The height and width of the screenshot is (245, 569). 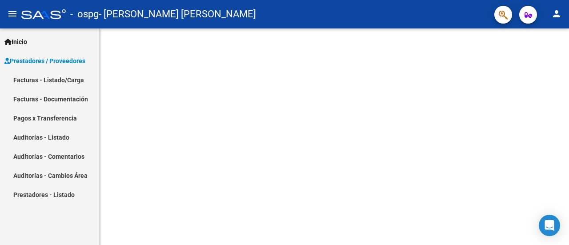 I want to click on div: Open Intercom Messenger, so click(x=549, y=225).